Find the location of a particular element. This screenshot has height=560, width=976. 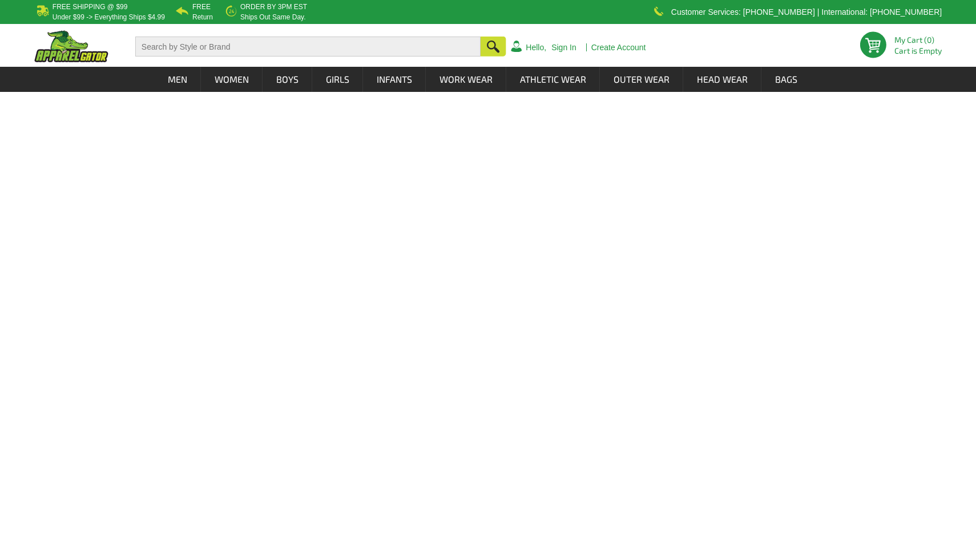

a: Work Wear is located at coordinates (466, 79).